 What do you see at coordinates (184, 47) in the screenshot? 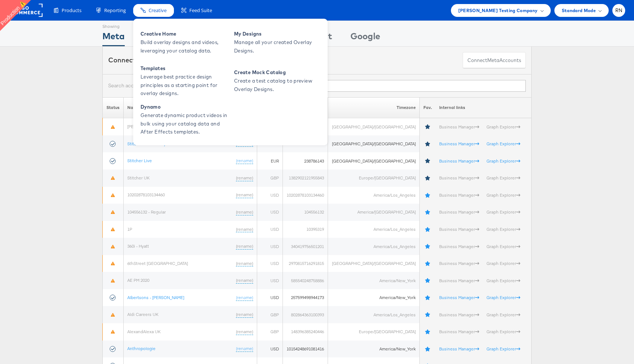
I see `span: Build overlay designs and videos, leveraging your catalog data.` at bounding box center [184, 47].